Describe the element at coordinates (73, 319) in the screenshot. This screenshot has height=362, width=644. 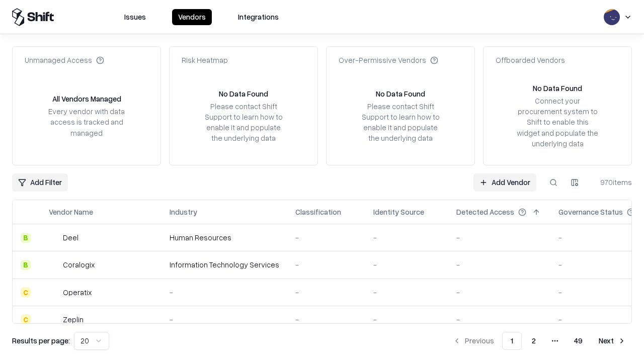
I see `div: Zeplin` at that location.